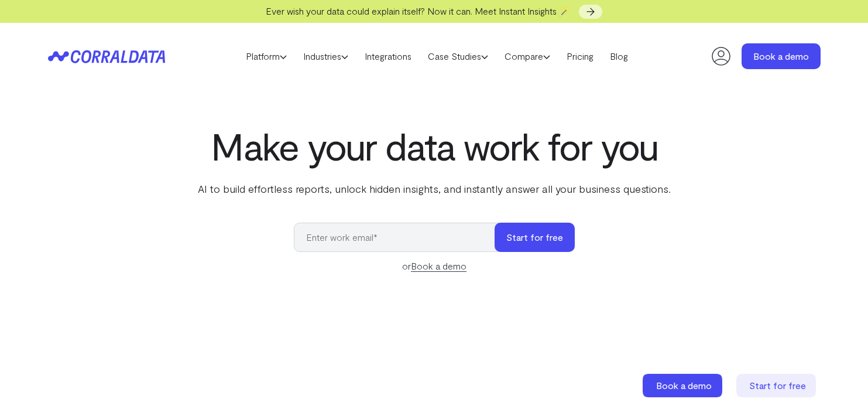  I want to click on a: Blog, so click(618, 56).